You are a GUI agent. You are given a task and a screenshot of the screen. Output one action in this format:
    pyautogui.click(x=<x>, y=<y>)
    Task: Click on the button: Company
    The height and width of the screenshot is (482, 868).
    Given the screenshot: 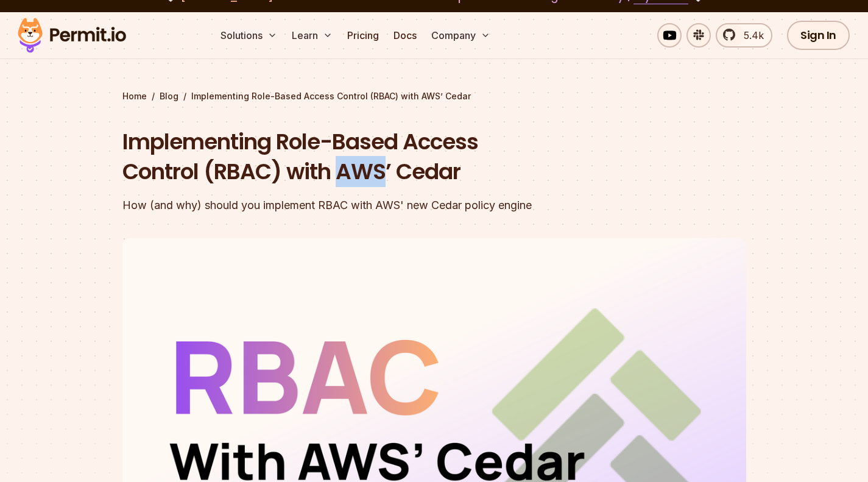 What is the action you would take?
    pyautogui.click(x=460, y=35)
    